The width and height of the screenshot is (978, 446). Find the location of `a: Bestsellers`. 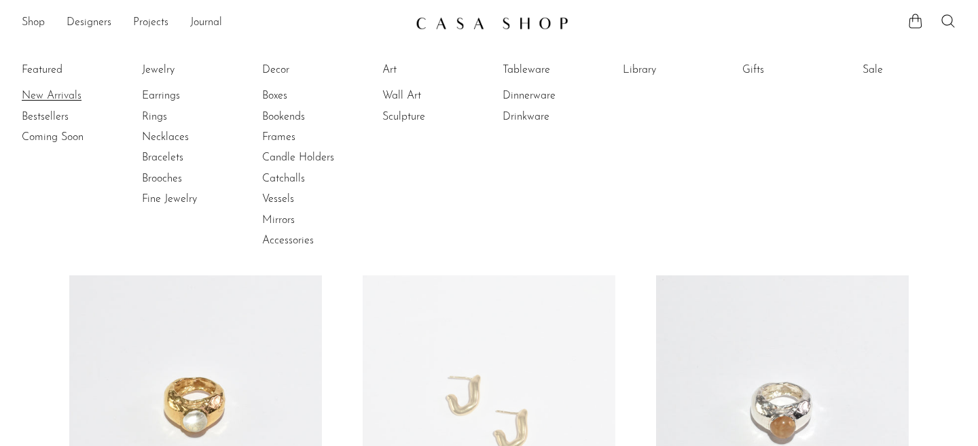

a: Bestsellers is located at coordinates (73, 117).